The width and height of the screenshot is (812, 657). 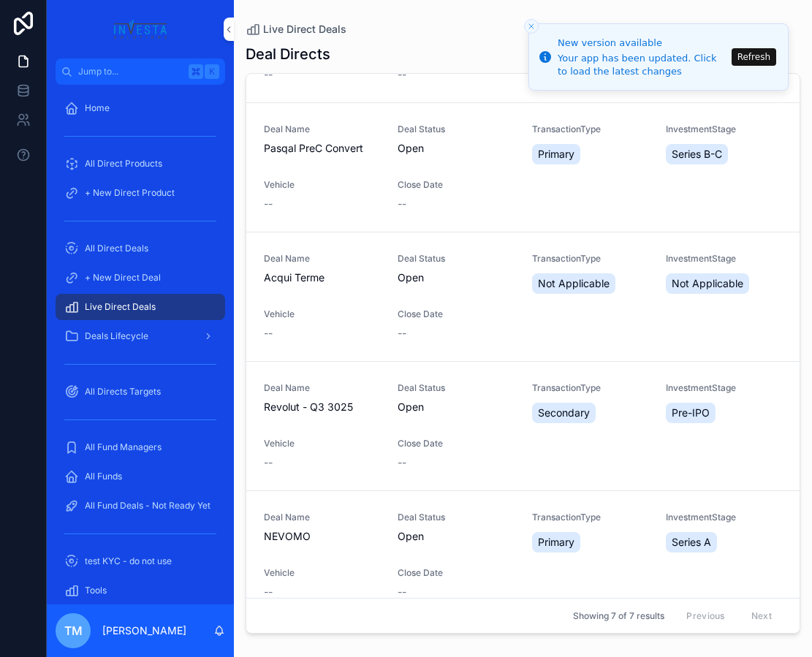 What do you see at coordinates (564, 413) in the screenshot?
I see `span: Secondary` at bounding box center [564, 413].